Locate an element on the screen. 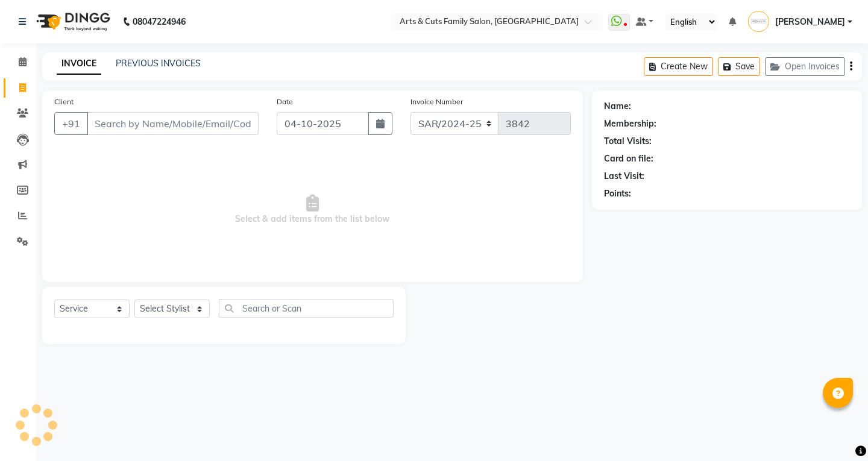 The image size is (868, 461). button: +91 is located at coordinates (71, 123).